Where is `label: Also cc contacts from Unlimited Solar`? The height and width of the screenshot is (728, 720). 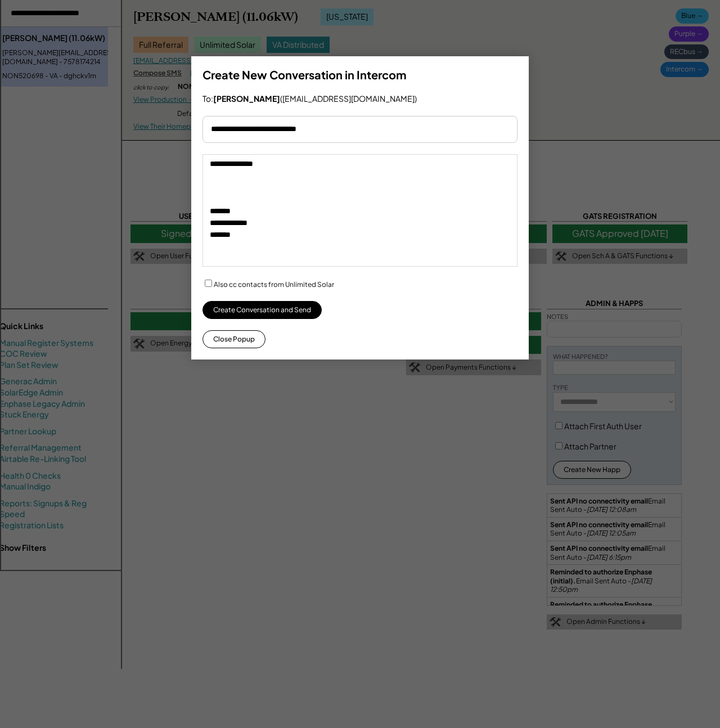 label: Also cc contacts from Unlimited Solar is located at coordinates (274, 284).